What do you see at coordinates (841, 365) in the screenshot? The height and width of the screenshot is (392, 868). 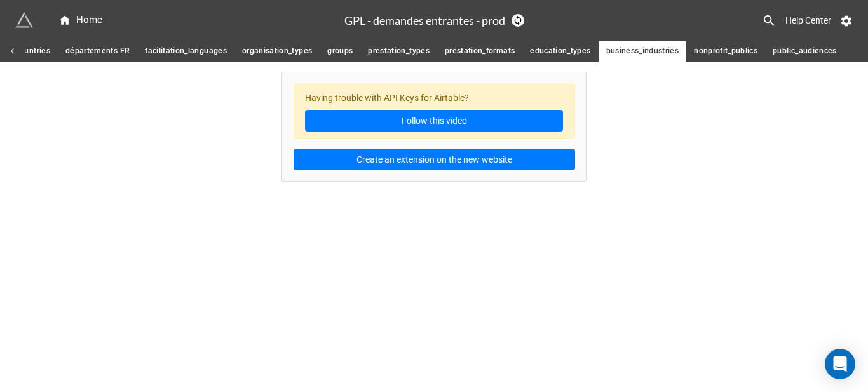 I see `div: Open Intercom Messenger` at bounding box center [841, 365].